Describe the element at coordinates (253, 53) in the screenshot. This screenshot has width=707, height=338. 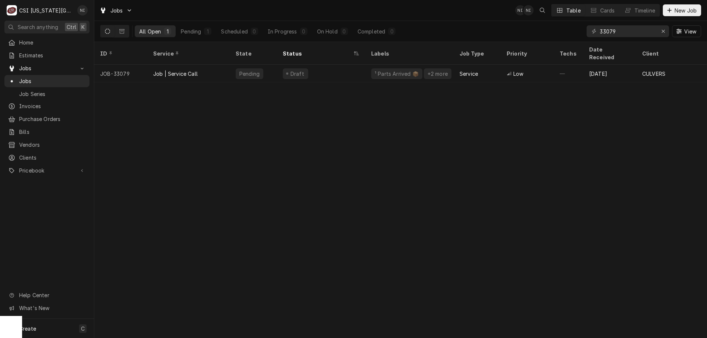
I see `div: State` at that location.